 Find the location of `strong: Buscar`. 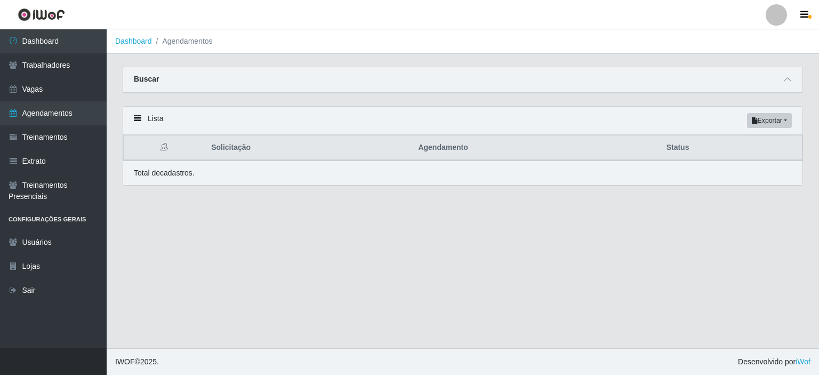

strong: Buscar is located at coordinates (146, 79).